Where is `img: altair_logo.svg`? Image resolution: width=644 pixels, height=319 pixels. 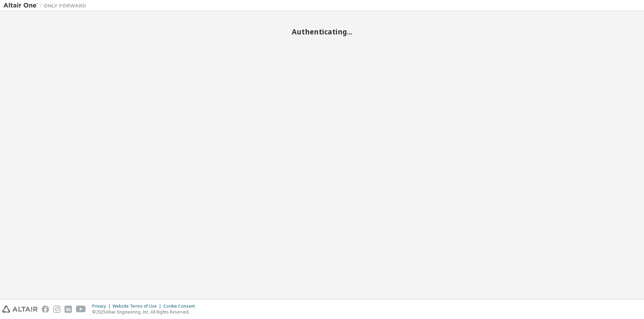 img: altair_logo.svg is located at coordinates (20, 309).